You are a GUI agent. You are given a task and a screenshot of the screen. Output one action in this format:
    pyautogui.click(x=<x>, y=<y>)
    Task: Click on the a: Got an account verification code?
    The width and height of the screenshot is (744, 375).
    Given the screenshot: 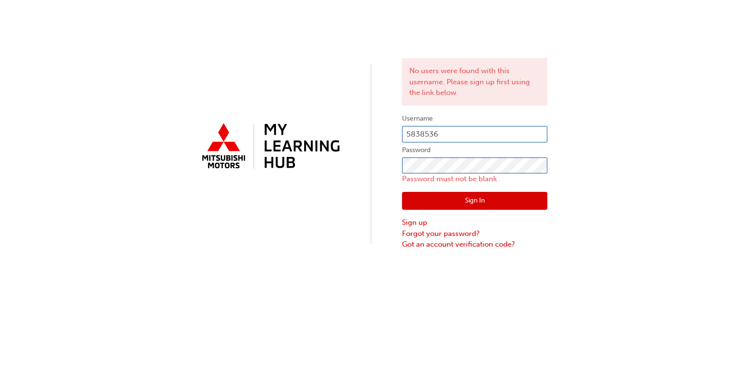 What is the action you would take?
    pyautogui.click(x=474, y=244)
    